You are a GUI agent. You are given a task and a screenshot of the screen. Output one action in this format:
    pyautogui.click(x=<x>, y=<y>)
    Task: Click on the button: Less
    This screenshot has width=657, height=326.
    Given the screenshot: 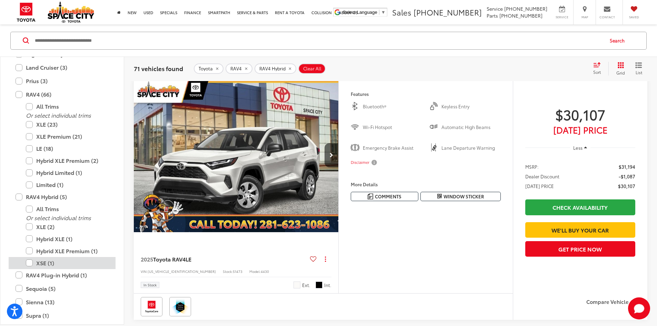 What is the action you would take?
    pyautogui.click(x=580, y=148)
    